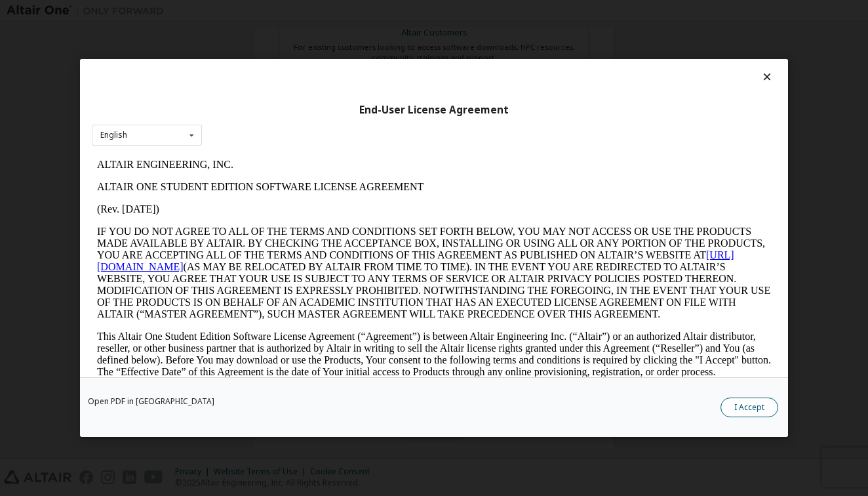 The width and height of the screenshot is (868, 496). What do you see at coordinates (750, 407) in the screenshot?
I see `button: I Accept` at bounding box center [750, 407].